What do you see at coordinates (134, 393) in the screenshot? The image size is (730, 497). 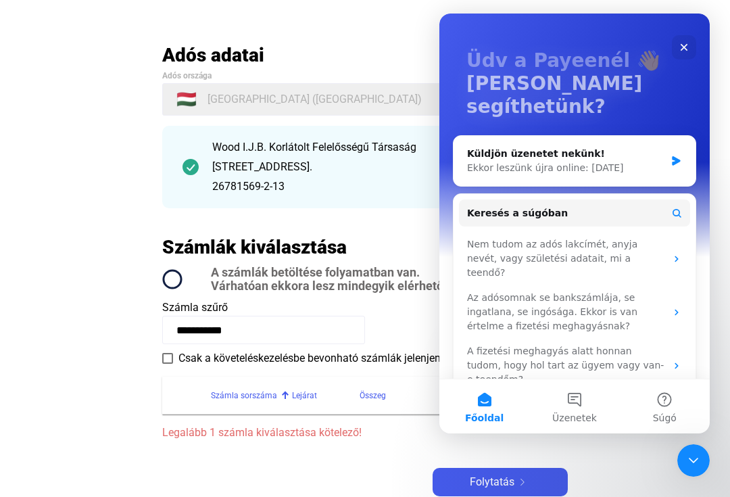 I see `button: Üzenetek` at bounding box center [134, 393].